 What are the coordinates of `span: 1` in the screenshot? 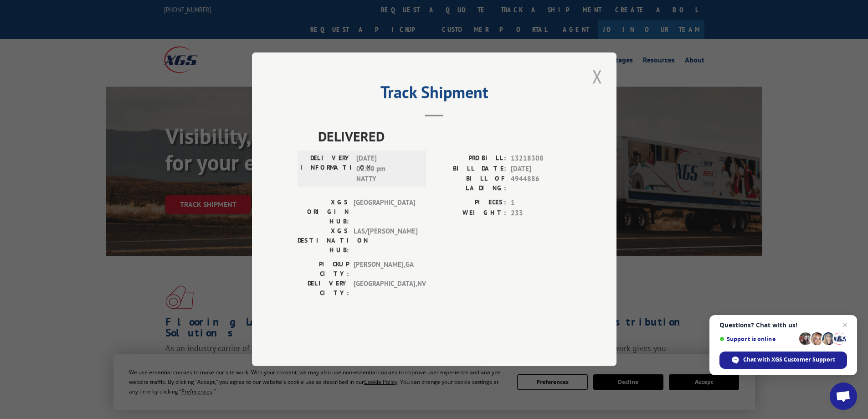 It's located at (541, 203).